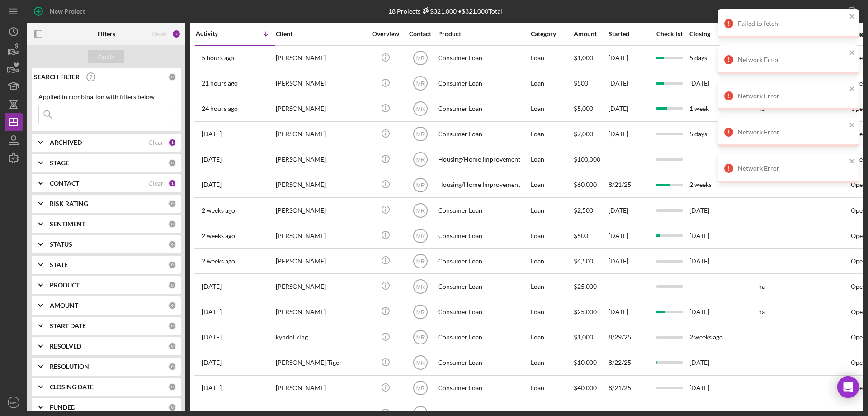 This screenshot has width=868, height=416. I want to click on div: Activity, so click(216, 34).